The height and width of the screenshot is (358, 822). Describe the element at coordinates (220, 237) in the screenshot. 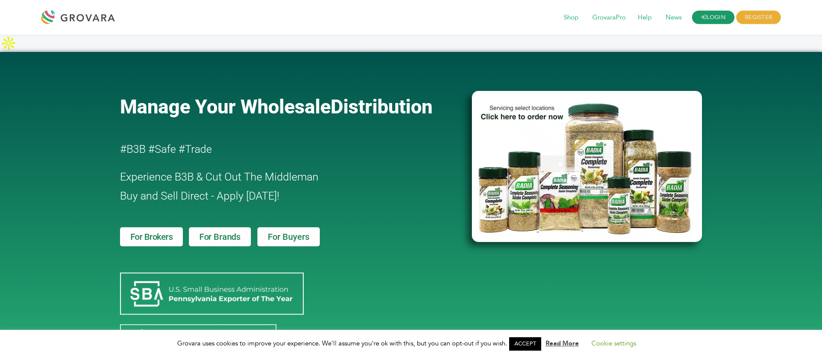

I see `a: For Brands` at that location.